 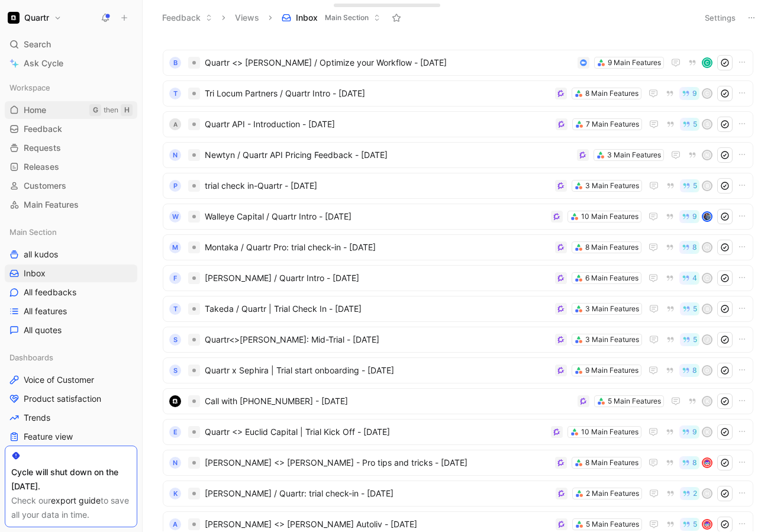 What do you see at coordinates (612, 278) in the screenshot?
I see `div: 6 Main Features` at bounding box center [612, 278].